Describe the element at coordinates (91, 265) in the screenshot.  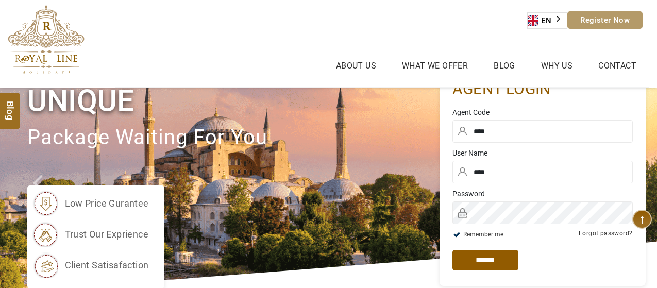
I see `li: client satisafaction` at that location.